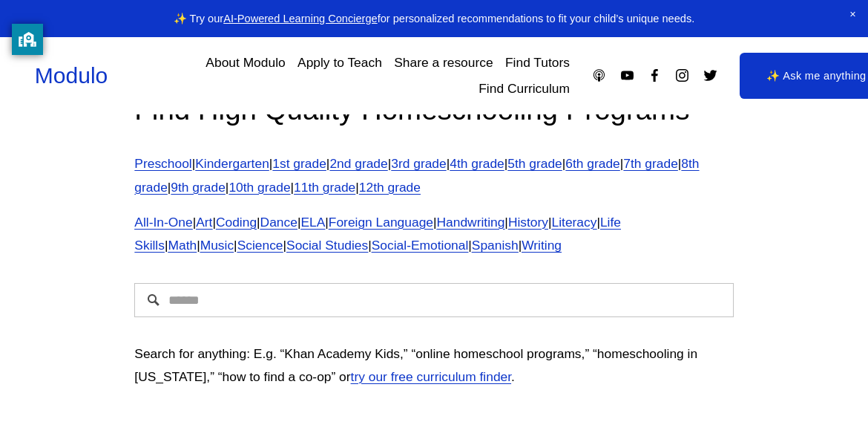 This screenshot has width=868, height=445. I want to click on a: Art, so click(204, 222).